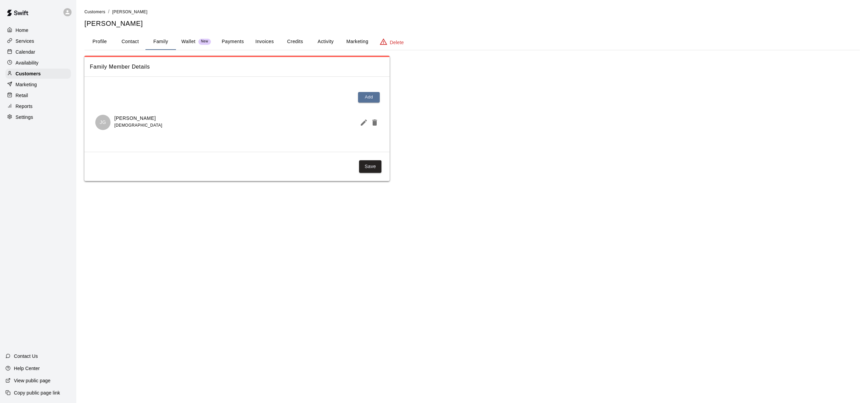 Image resolution: width=868 pixels, height=403 pixels. Describe the element at coordinates (38, 95) in the screenshot. I see `div: Retail` at that location.